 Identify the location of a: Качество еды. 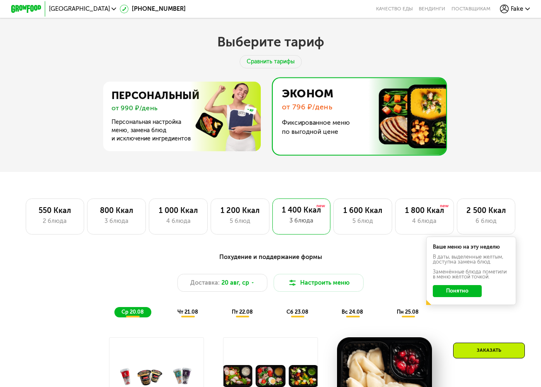
(395, 9).